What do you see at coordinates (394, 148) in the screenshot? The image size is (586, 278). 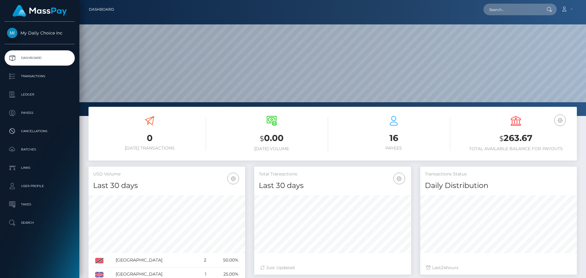 I see `h6: Payees` at bounding box center [394, 148].